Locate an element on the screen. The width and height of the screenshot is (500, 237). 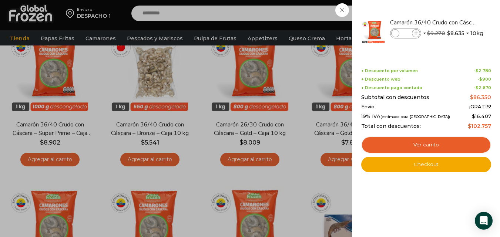
bdi: 900 is located at coordinates (485, 79).